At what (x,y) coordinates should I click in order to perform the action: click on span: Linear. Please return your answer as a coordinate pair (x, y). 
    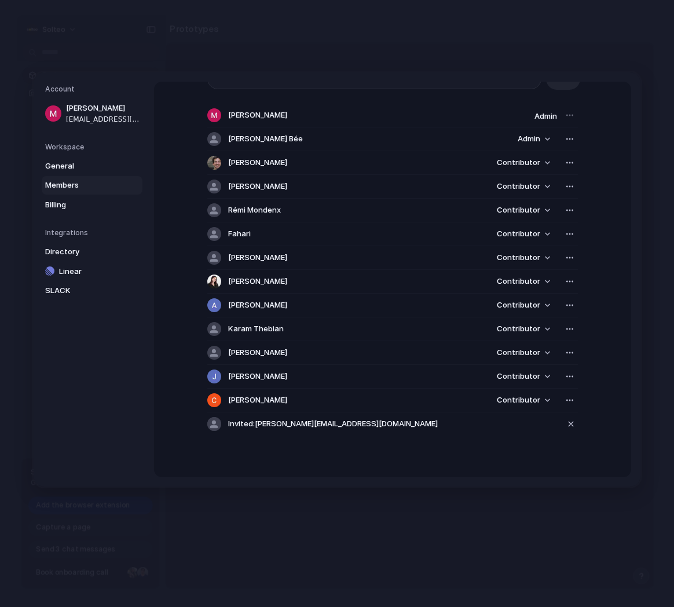
    Looking at the image, I should click on (96, 271).